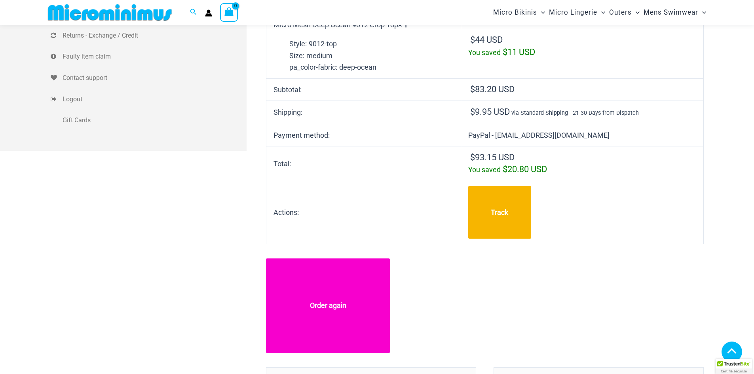 The width and height of the screenshot is (754, 374). What do you see at coordinates (364, 112) in the screenshot?
I see `th: Shipping:` at bounding box center [364, 112].